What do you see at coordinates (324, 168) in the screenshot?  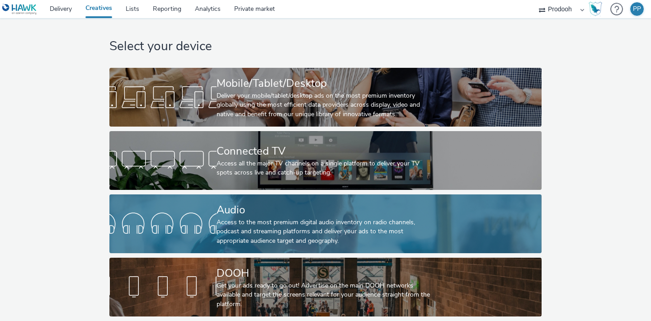 I see `div: Access all the major TV channels on a single platform to deliver your TV spots across live and ca...` at bounding box center [324, 168].